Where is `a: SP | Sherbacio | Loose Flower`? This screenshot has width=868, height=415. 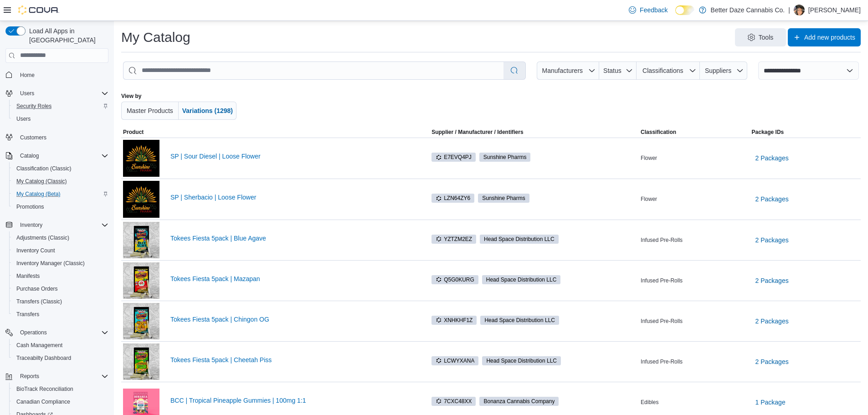
a: SP | Sherbacio | Loose Flower is located at coordinates (293, 197).